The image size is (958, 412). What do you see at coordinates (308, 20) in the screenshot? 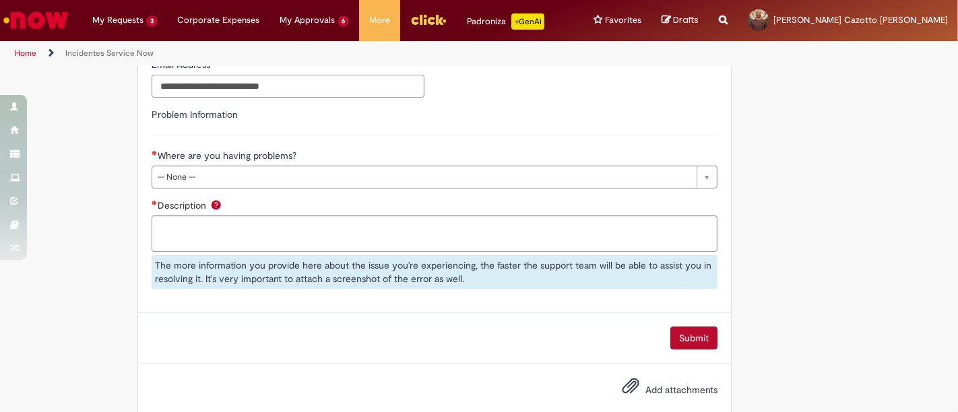
I see `span: My Approvals` at bounding box center [308, 20].